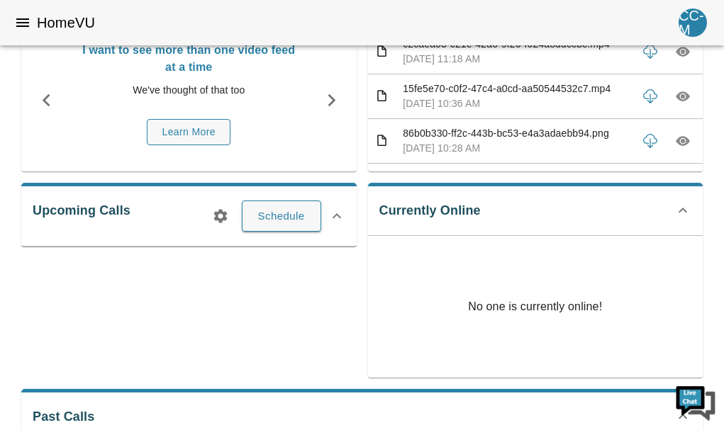 Image resolution: width=724 pixels, height=430 pixels. Describe the element at coordinates (281, 216) in the screenshot. I see `button: Schedule` at that location.